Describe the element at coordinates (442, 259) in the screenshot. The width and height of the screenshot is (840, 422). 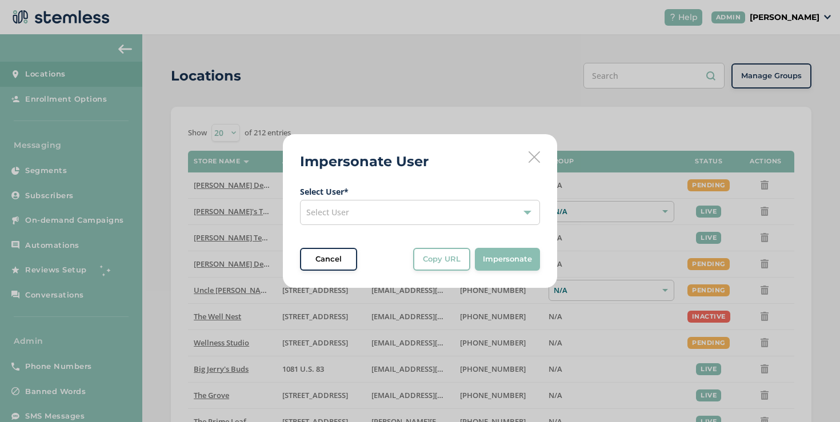
I see `button: Copy URL` at that location.